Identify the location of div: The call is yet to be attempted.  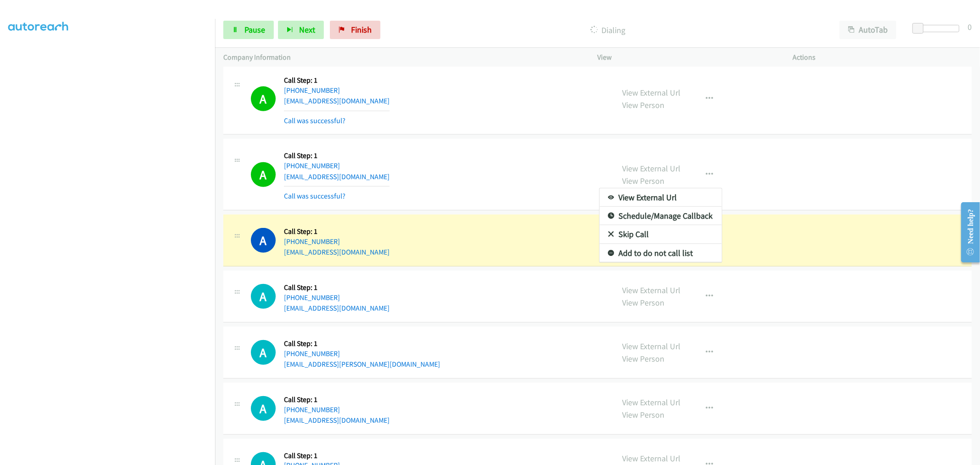
(263, 408).